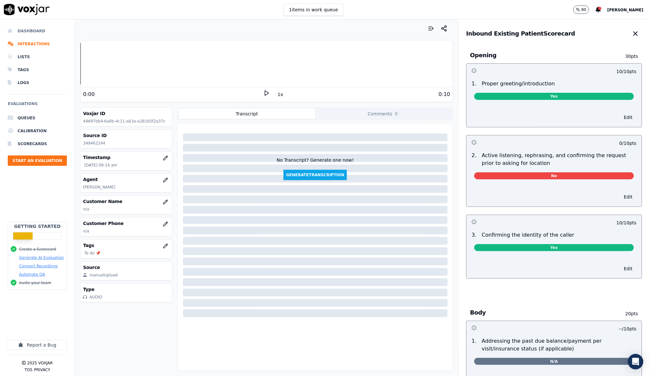 This screenshot has width=650, height=376. Describe the element at coordinates (126, 289) in the screenshot. I see `h3: Type` at that location.